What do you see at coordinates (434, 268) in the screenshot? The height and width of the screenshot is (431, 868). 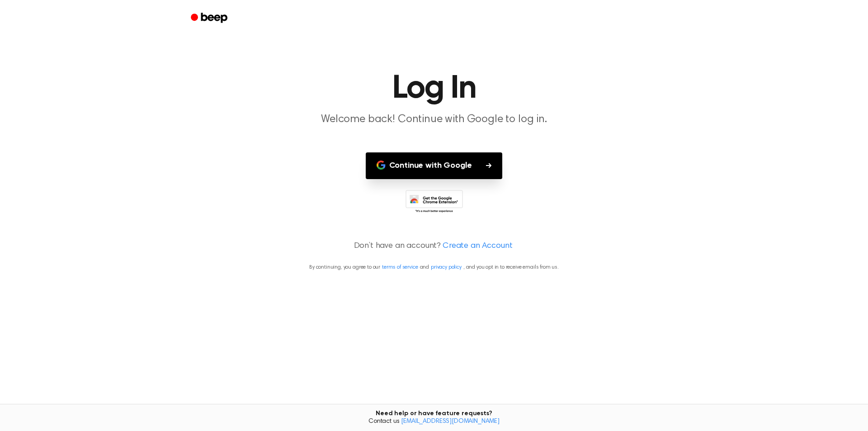 I see `p: By continuing, you agree to our and , and you opt in to receive emails from us.` at bounding box center [434, 268].